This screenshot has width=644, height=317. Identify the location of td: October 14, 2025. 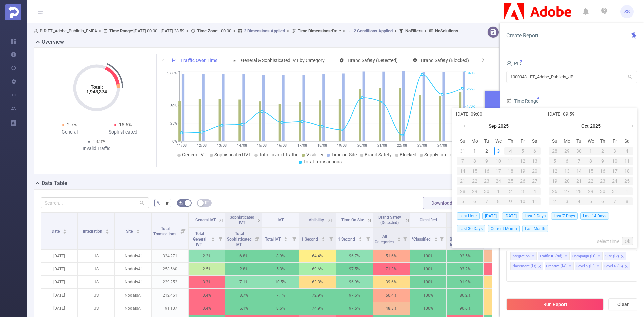
(579, 171).